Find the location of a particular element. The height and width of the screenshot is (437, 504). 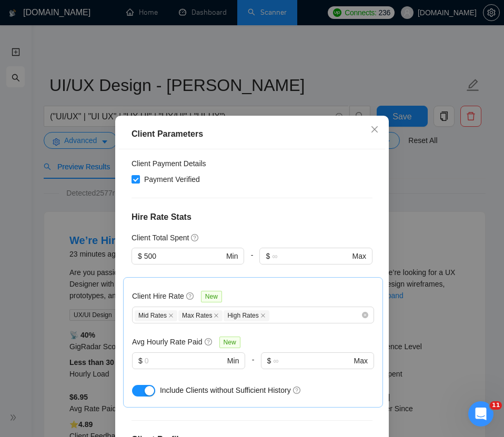

span: close-circle is located at coordinates (365, 315).